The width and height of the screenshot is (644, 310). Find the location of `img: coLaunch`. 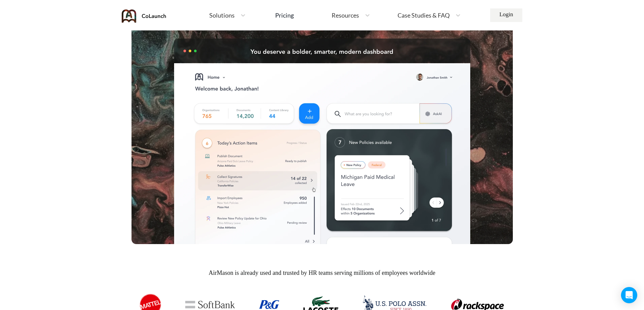

img: coLaunch is located at coordinates (144, 16).